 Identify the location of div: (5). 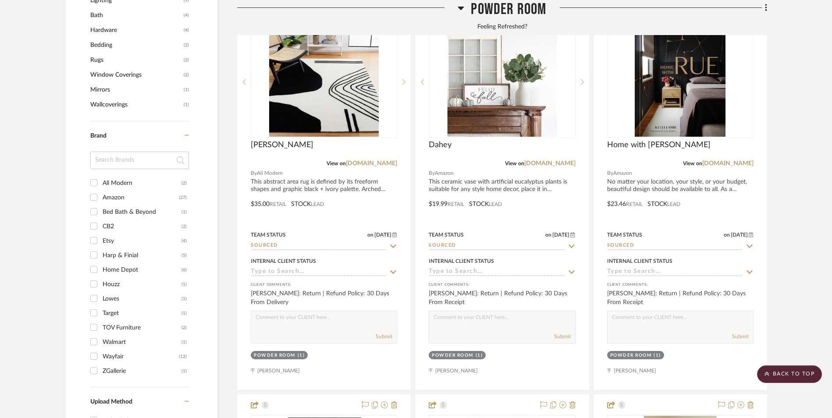
(184, 256).